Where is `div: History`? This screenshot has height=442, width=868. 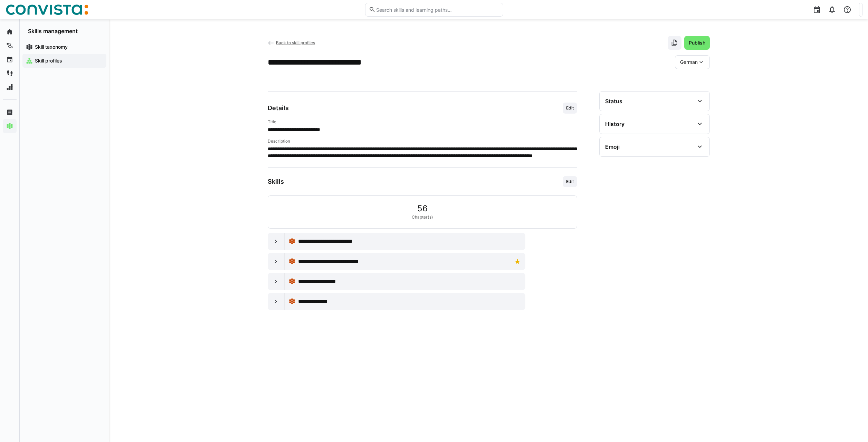 div: History is located at coordinates (615, 124).